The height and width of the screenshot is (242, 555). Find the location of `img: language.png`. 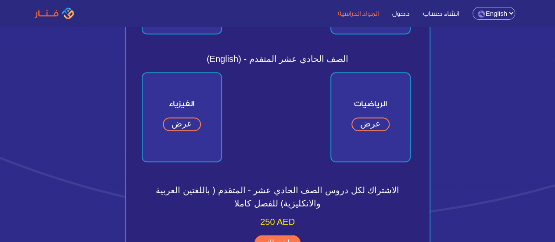

img: language.png is located at coordinates (481, 14).